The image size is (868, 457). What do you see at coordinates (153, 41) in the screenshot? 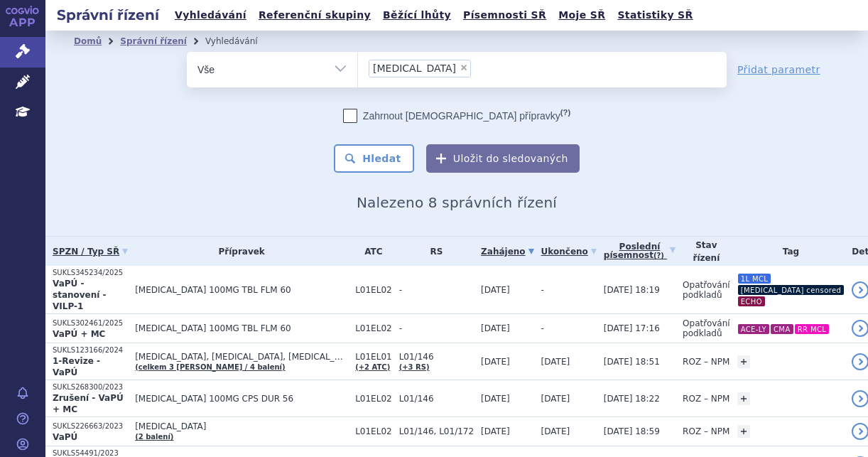
I see `a: Správní řízení` at bounding box center [153, 41].